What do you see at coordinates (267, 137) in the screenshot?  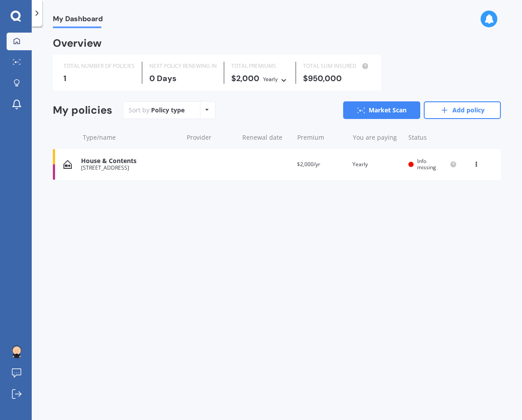 I see `div: Renewal date` at bounding box center [267, 137].